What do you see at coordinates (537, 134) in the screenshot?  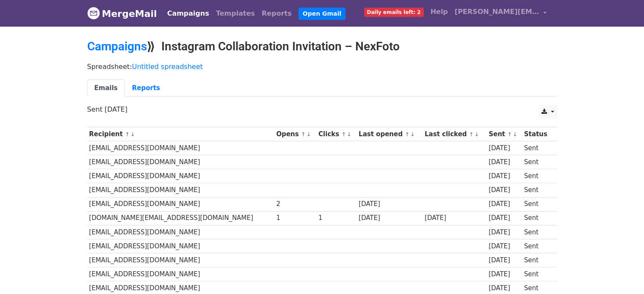 I see `th: Status` at bounding box center [537, 134].